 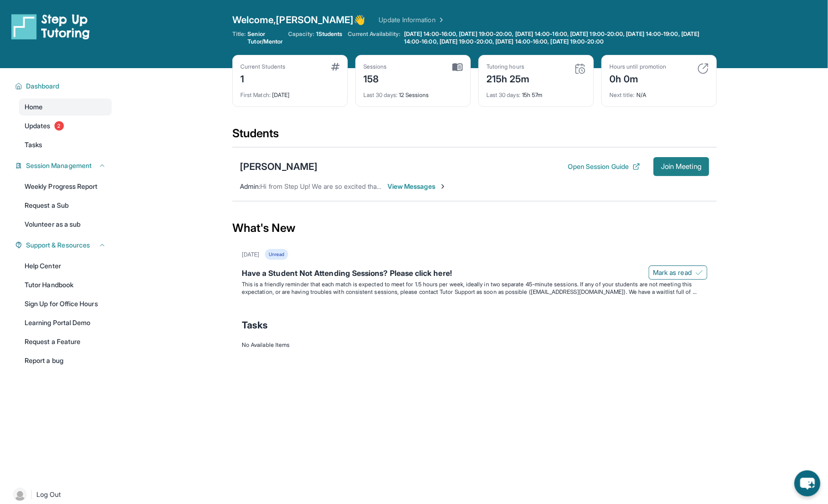 What do you see at coordinates (413, 92) in the screenshot?
I see `div: 12 Sessions` at bounding box center [413, 92].